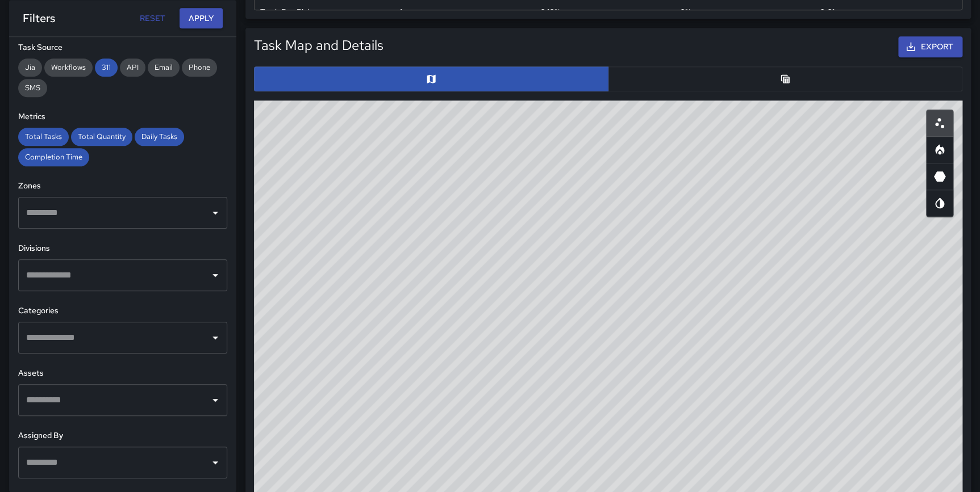 The width and height of the screenshot is (980, 492). What do you see at coordinates (199, 67) in the screenshot?
I see `div: Phone` at bounding box center [199, 67].